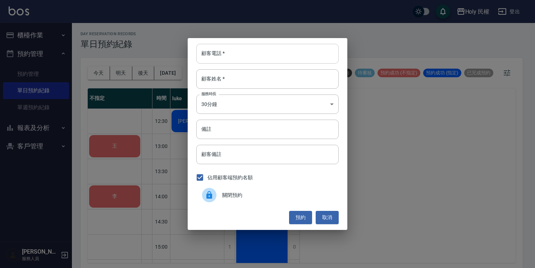  What do you see at coordinates (278, 195) in the screenshot?
I see `span: 關閉預約` at bounding box center [278, 195].